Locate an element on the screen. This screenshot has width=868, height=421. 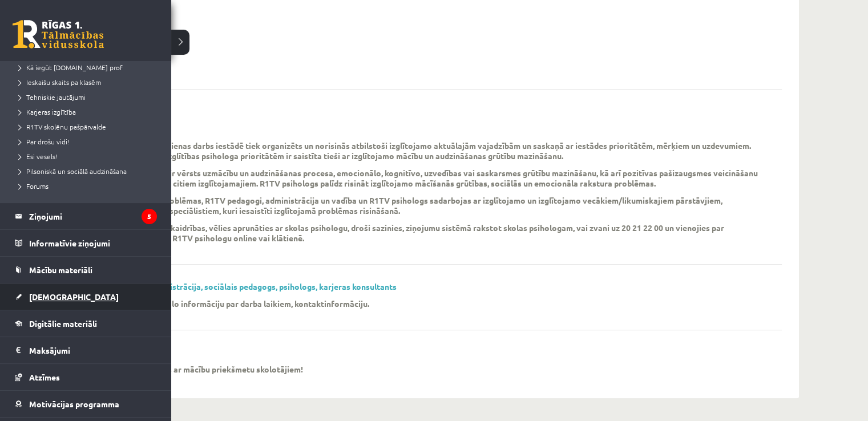
a: R1TV skolēnu pašpārvalde is located at coordinates (87, 127).